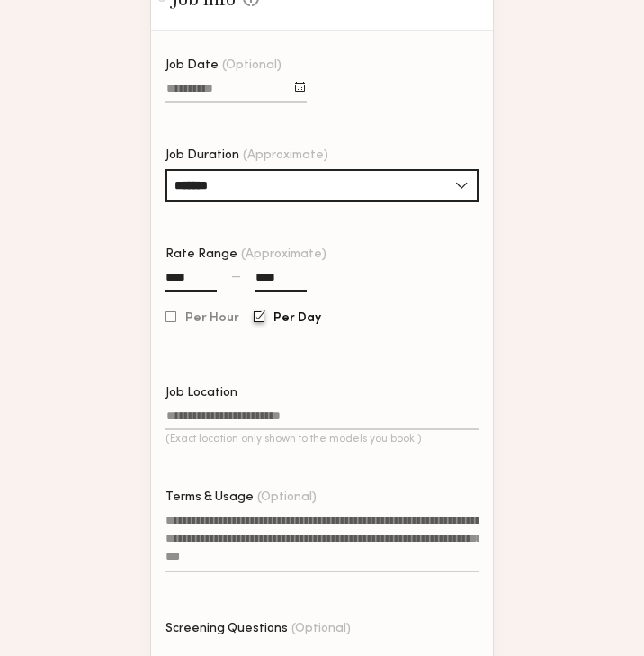 The width and height of the screenshot is (644, 656). What do you see at coordinates (322, 498) in the screenshot?
I see `div: Terms & Usage` at bounding box center [322, 498].